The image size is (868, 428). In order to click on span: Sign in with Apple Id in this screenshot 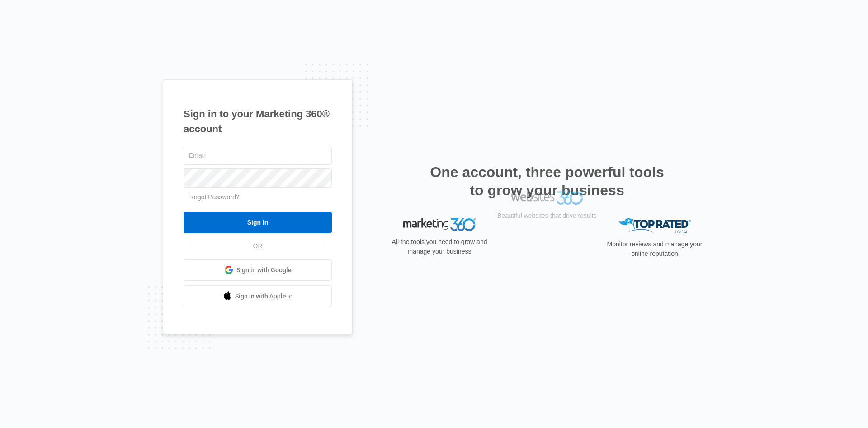, I will do `click(264, 296)`.